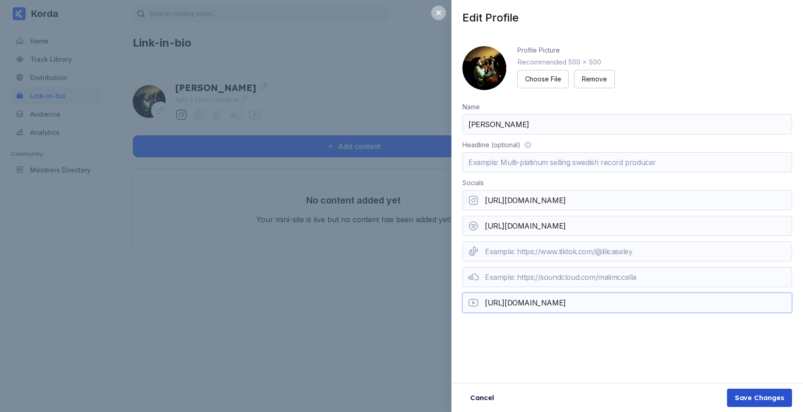 This screenshot has width=803, height=412. Describe the element at coordinates (627, 124) in the screenshot. I see `input: Example: Max Martin` at that location.